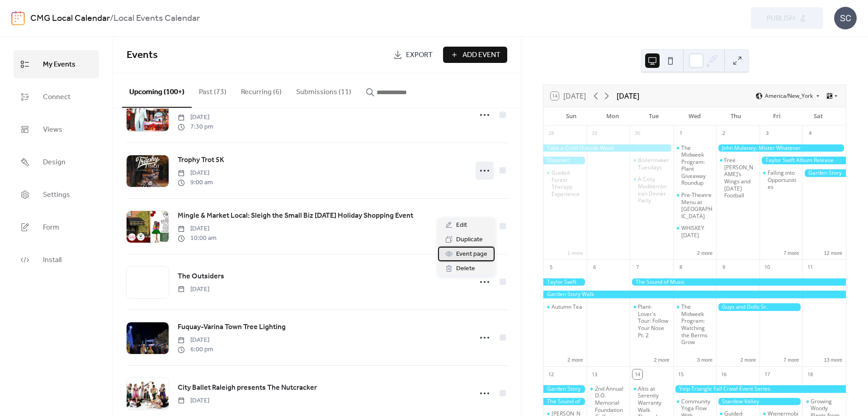 This screenshot has height=416, width=868. Describe the element at coordinates (56, 97) in the screenshot. I see `span: Connect` at that location.